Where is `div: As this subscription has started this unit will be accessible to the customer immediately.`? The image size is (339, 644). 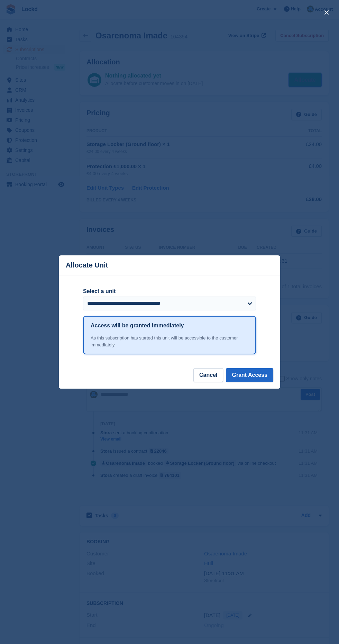 div: As this subscription has started this unit will be accessible to the customer immediately. is located at coordinates (170, 341).